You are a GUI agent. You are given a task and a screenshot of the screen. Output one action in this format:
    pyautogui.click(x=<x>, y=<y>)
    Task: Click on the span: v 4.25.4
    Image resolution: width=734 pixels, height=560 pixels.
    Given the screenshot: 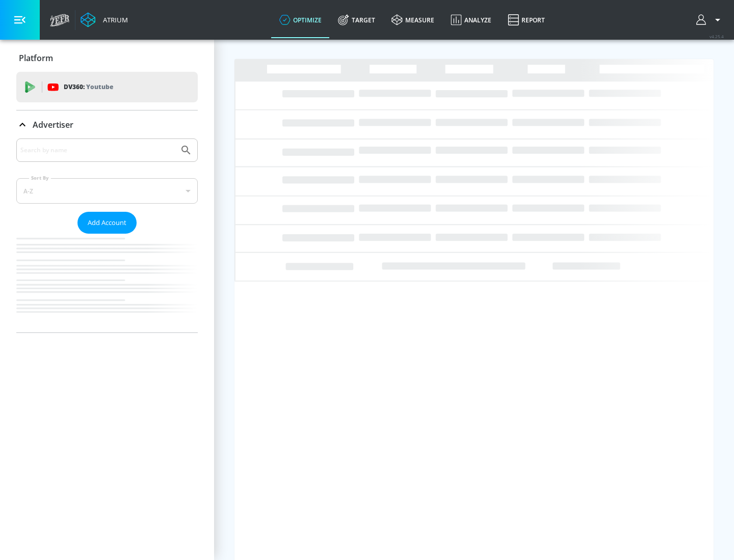 What is the action you would take?
    pyautogui.click(x=717, y=36)
    